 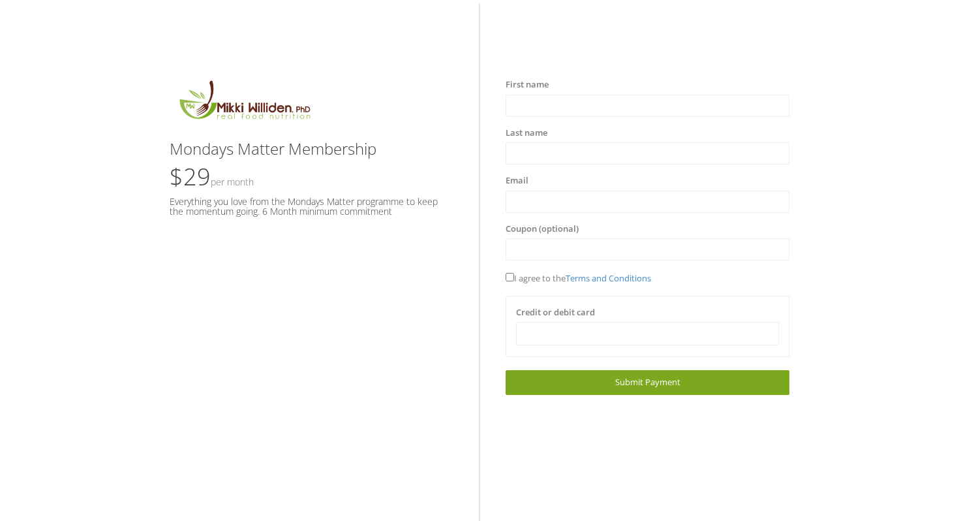 I want to click on label: First name, so click(x=527, y=85).